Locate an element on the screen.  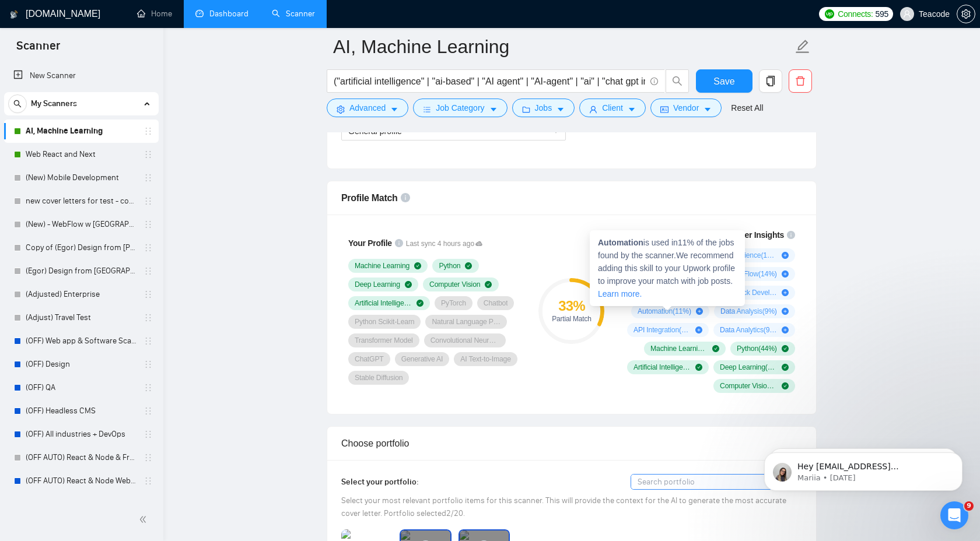
a: (OFF) Design is located at coordinates (81, 364).